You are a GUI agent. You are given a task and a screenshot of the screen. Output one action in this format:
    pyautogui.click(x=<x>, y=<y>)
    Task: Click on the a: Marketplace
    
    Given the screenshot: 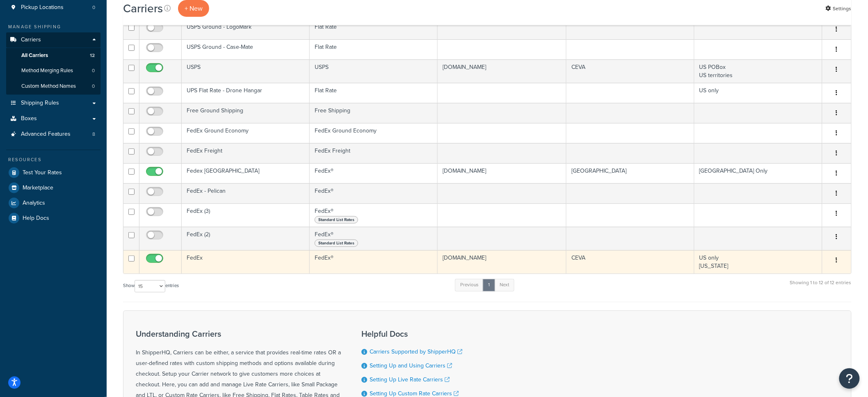 What is the action you would take?
    pyautogui.click(x=53, y=188)
    